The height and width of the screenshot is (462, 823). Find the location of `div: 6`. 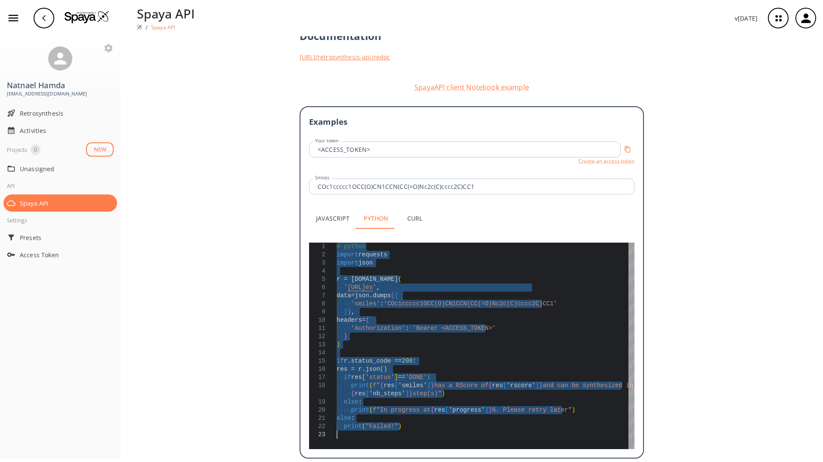

div: 6 is located at coordinates (317, 287).